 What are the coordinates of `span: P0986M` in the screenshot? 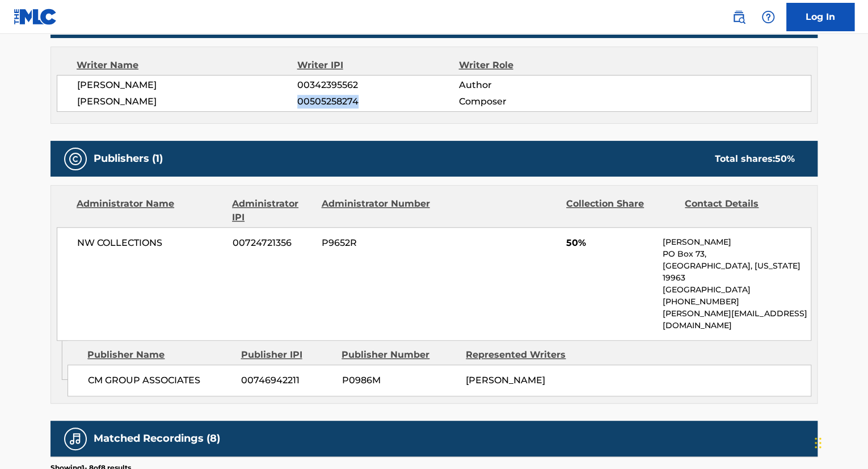 It's located at (400, 380).